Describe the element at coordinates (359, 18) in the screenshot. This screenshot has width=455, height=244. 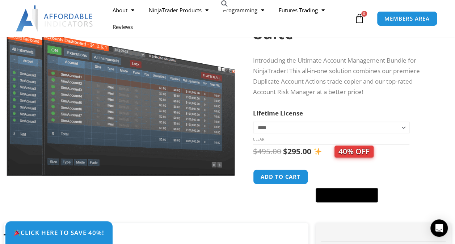
I see `a: 0` at that location.